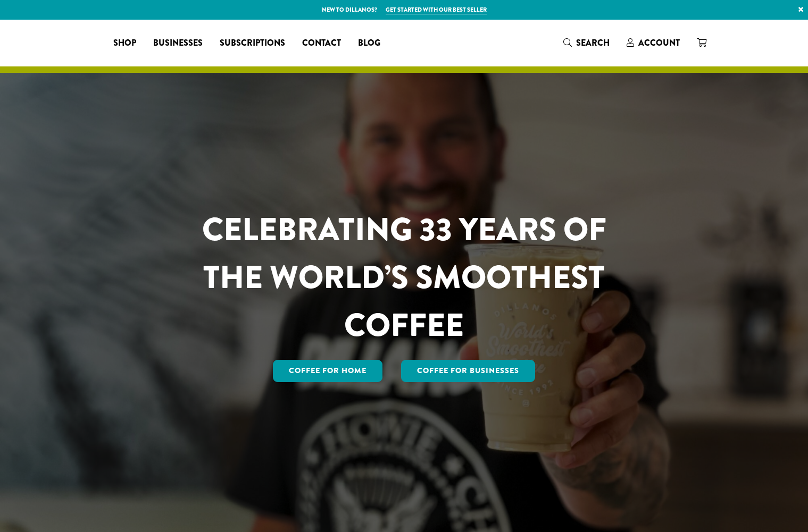  What do you see at coordinates (436, 10) in the screenshot?
I see `a: Get started with our best seller` at bounding box center [436, 10].